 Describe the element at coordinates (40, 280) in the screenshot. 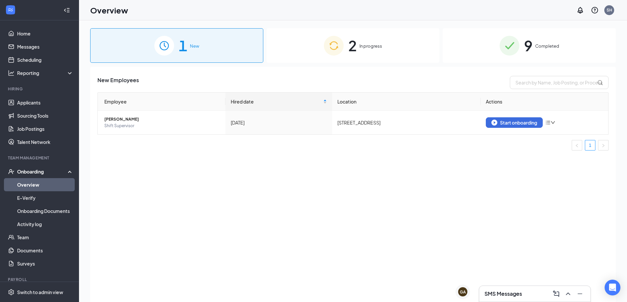

I see `div: Payroll` at that location.